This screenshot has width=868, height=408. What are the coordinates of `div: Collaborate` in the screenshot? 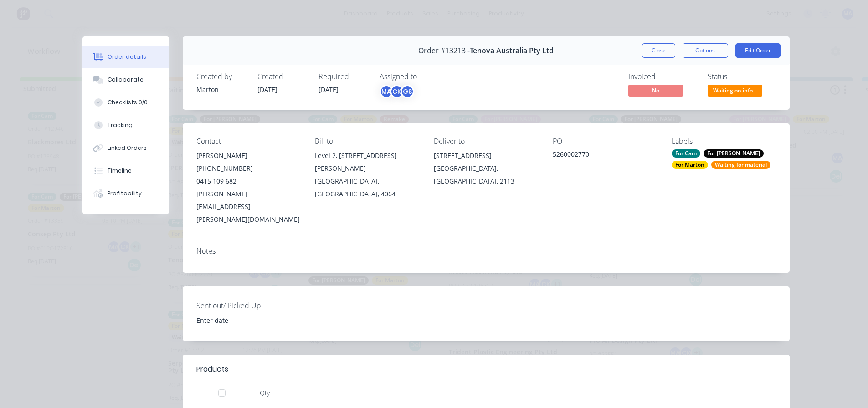 It's located at (126, 79).